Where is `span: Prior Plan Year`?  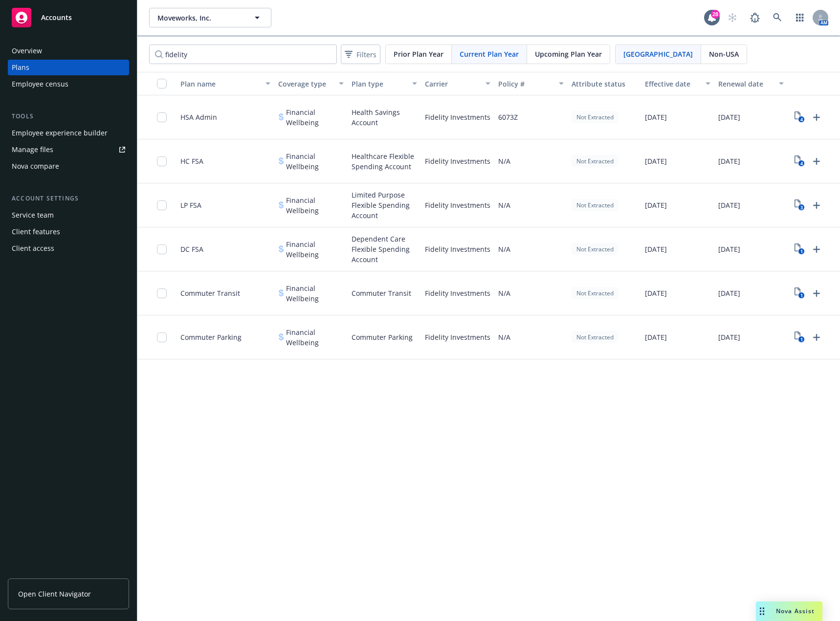
span: Prior Plan Year is located at coordinates (418, 53).